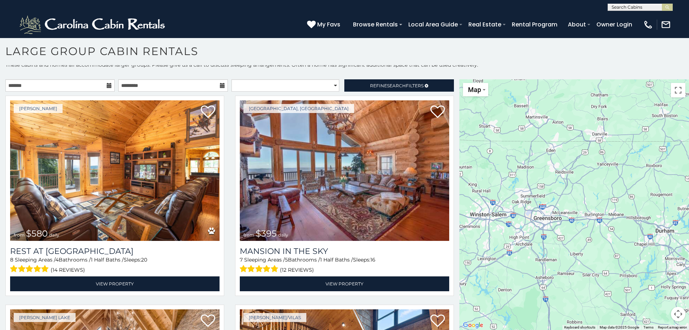  What do you see at coordinates (144, 259) in the screenshot?
I see `span: 20` at bounding box center [144, 259].